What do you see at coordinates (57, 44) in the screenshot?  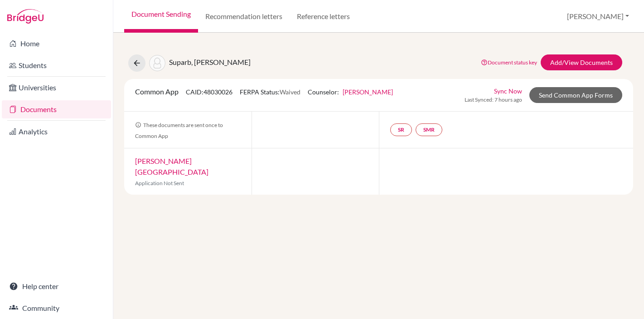 I see `a: Home` at bounding box center [57, 44].